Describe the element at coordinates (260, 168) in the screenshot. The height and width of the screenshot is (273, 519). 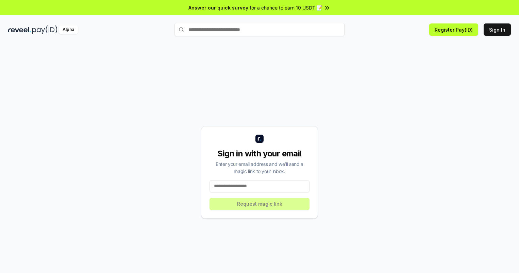
I see `div: Enter your email address and we’ll send a magic link to your inbox.` at that location.